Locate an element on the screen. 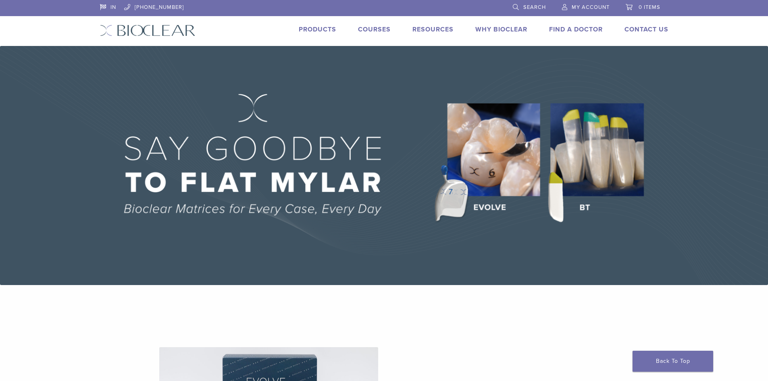 Image resolution: width=768 pixels, height=381 pixels. a: Find A Doctor is located at coordinates (576, 29).